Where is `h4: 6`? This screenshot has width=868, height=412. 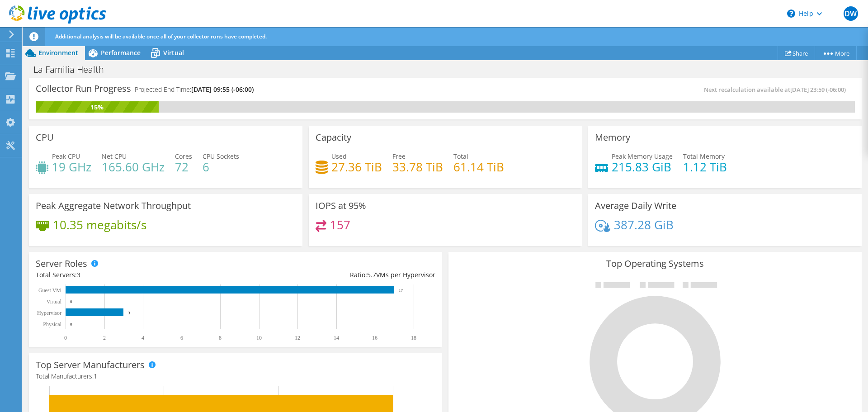
h4: 6 is located at coordinates (221, 167).